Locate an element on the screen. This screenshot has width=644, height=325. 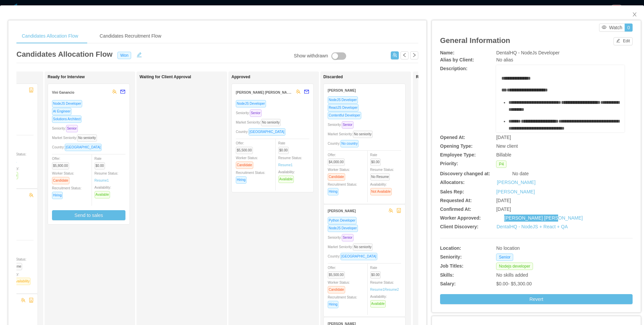
span: Solutions Architect is located at coordinates (67, 119).